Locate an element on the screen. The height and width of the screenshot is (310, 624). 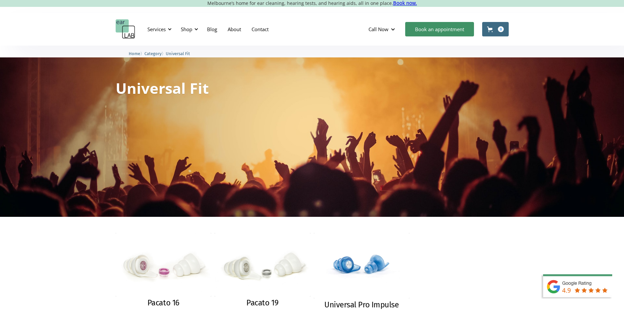
img: Universal Pro Impulse is located at coordinates (362, 265).